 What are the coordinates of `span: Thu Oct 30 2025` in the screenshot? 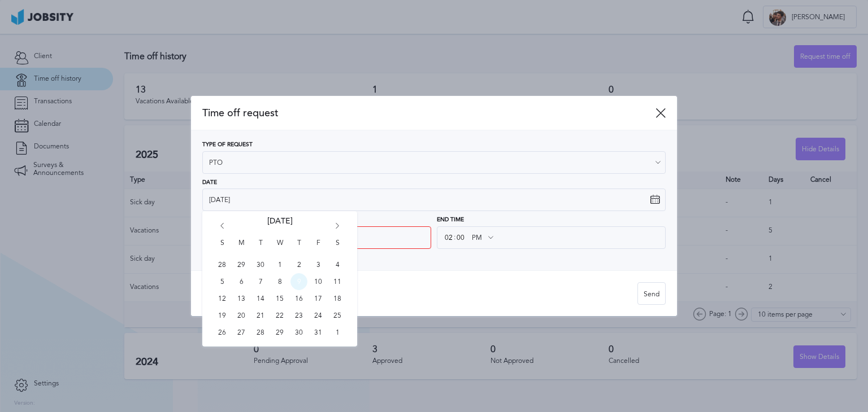 It's located at (299, 333).